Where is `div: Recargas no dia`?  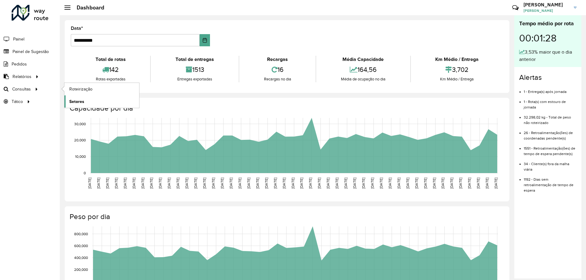
div: Recargas no dia is located at coordinates (277, 79).